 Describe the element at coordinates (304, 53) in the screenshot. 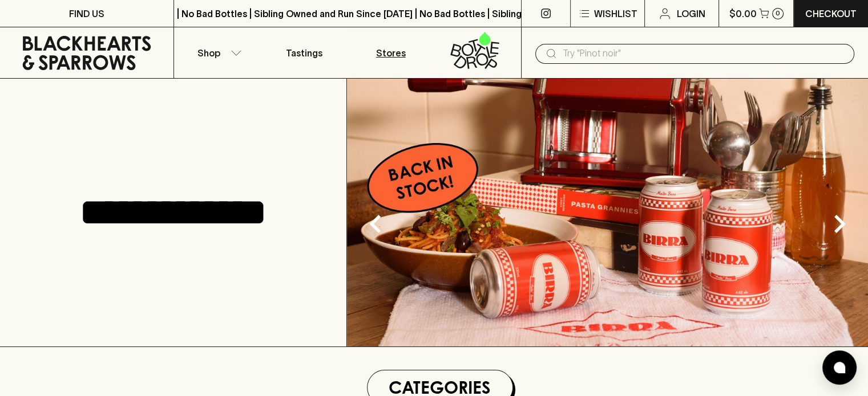

I see `p: Tastings` at that location.